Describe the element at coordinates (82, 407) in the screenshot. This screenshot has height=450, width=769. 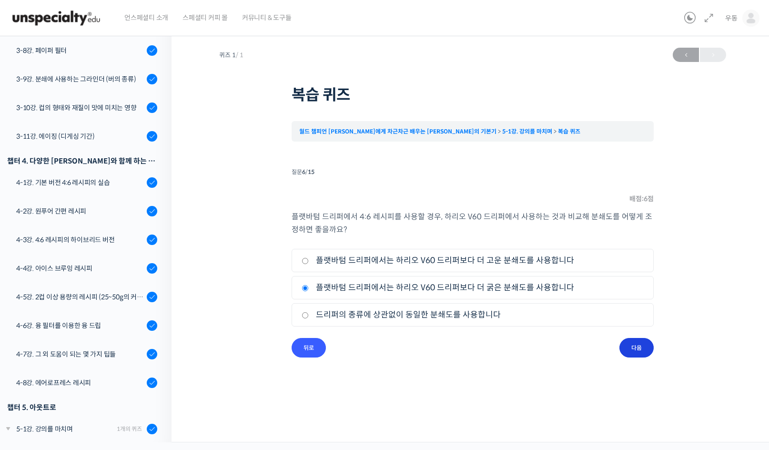
I see `div: 챕터 5. 아웃트로` at that location.